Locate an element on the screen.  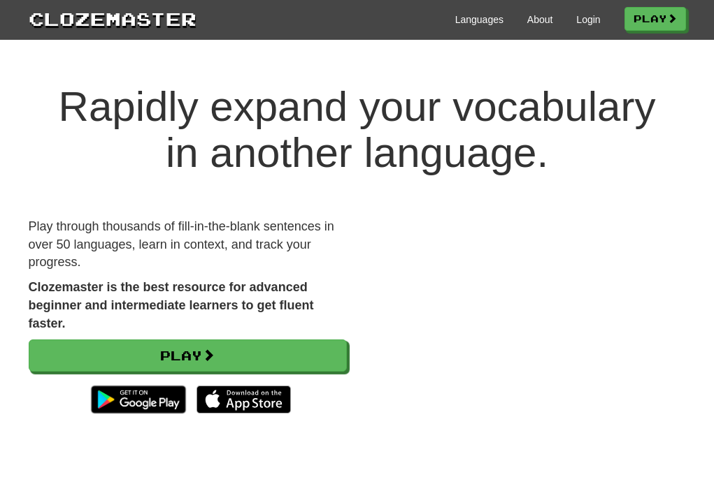
img: Download_on_the_App_Store_Badge_US-UK_135x40-25178aeef6eb6b83b96f5f2d004eda3bffbb37122de64afbaef7... is located at coordinates (243, 400).